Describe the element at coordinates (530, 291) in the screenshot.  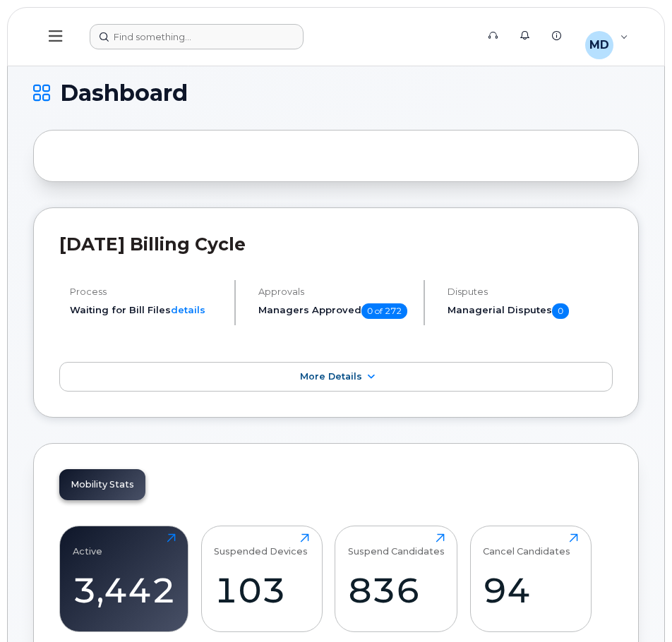
I see `h4: Disputes` at that location.